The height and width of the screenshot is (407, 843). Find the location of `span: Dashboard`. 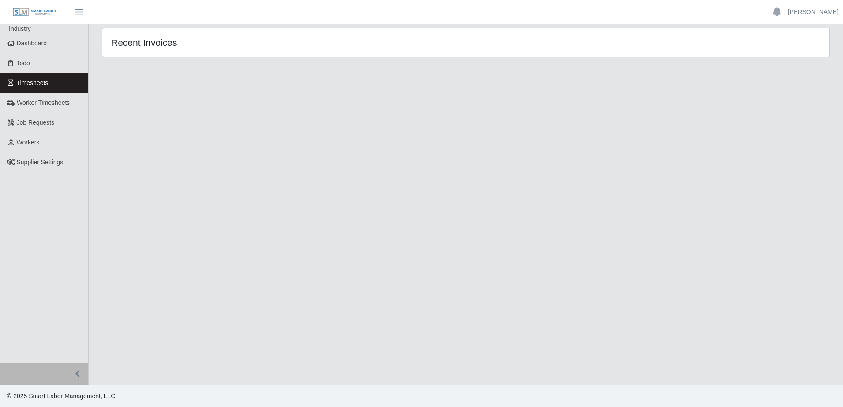

span: Dashboard is located at coordinates (32, 43).